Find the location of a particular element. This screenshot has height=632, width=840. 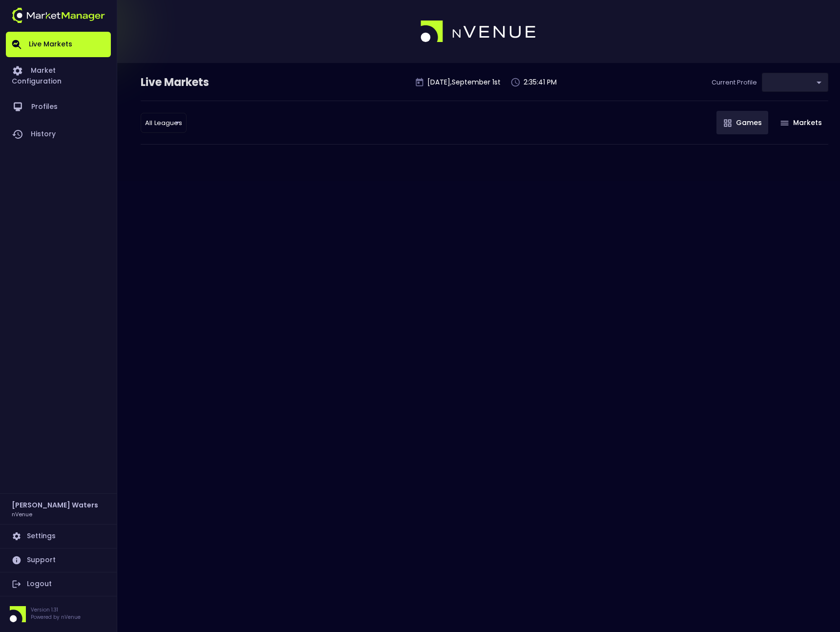

div: Live Markets is located at coordinates (200, 82).